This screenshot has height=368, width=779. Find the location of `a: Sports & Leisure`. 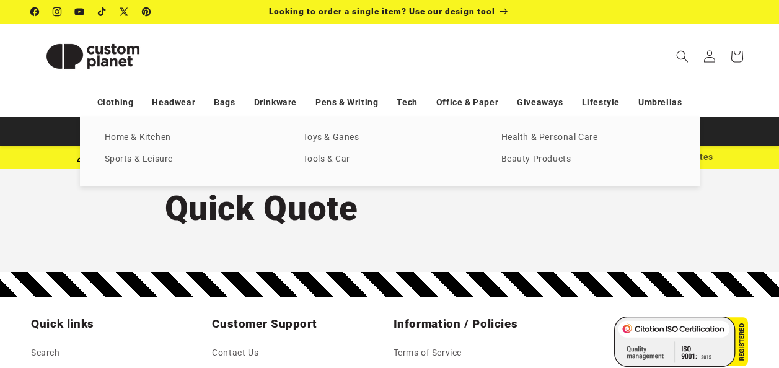

a: Sports & Leisure is located at coordinates (191, 159).